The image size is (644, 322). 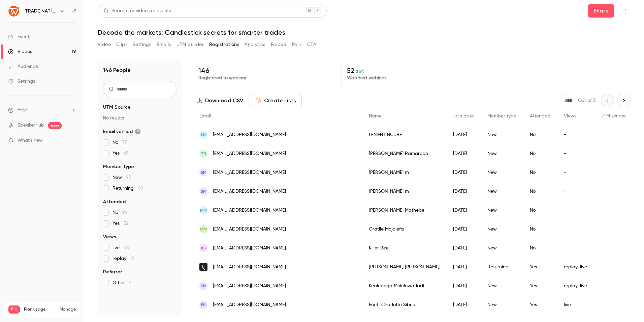 What do you see at coordinates (126, 223) in the screenshot?
I see `span: 52` at bounding box center [126, 223].